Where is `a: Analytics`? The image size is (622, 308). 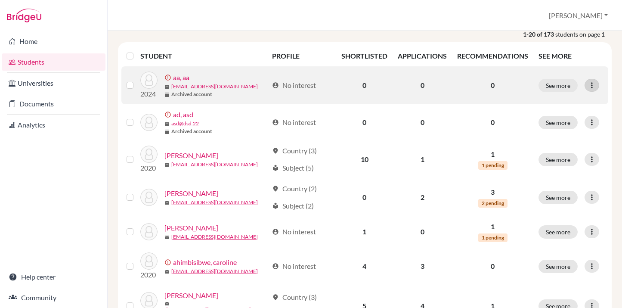
a: Analytics is located at coordinates (53, 125).